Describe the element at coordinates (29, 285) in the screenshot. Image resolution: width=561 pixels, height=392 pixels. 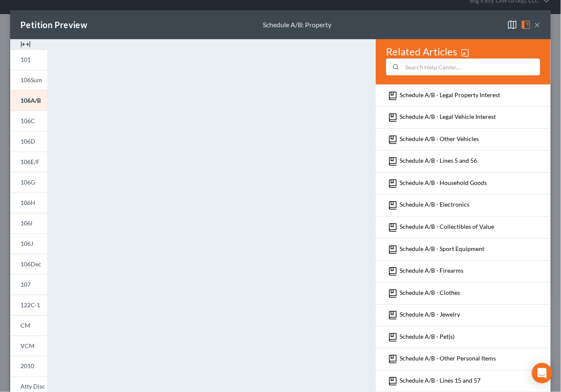
I see `a: 107` at that location.